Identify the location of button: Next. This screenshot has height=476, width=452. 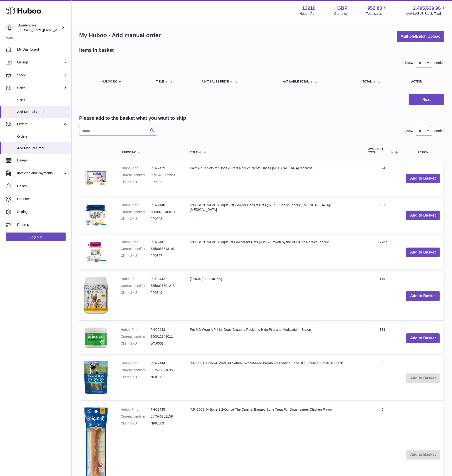
(427, 100).